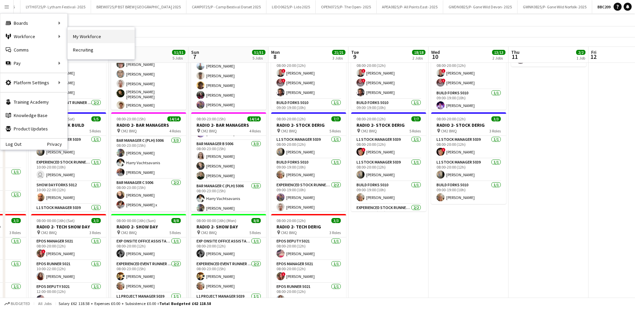  What do you see at coordinates (275, 52) in the screenshot?
I see `span: Mon` at bounding box center [275, 52].